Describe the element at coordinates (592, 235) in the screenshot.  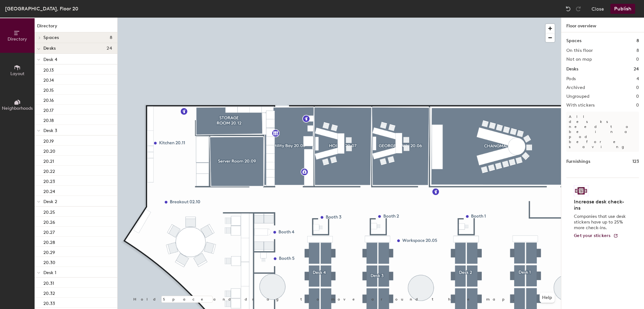
I see `span: Get your stickers` at that location.